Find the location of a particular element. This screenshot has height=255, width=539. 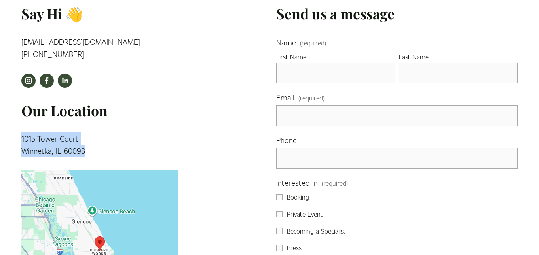

div: Last Name is located at coordinates (458, 57).